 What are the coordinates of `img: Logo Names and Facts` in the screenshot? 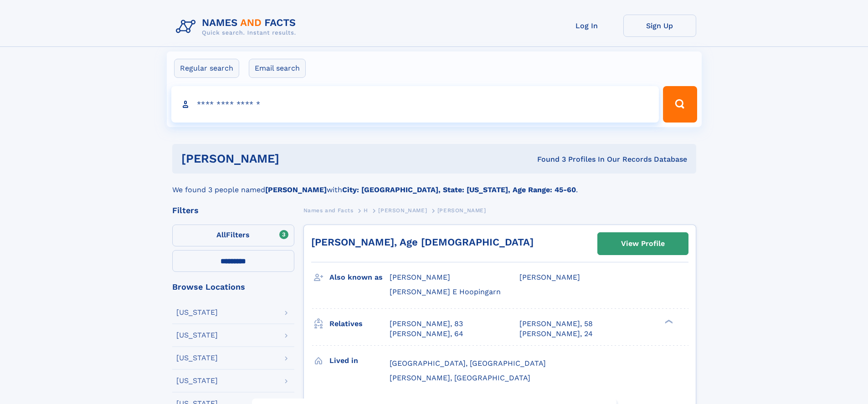 It's located at (238, 27).